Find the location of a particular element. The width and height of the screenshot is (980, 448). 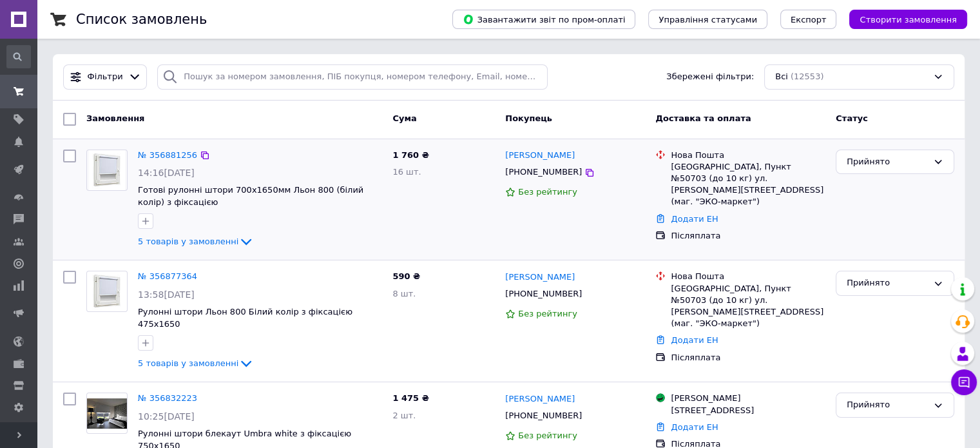

span: (12553) is located at coordinates (808, 76).